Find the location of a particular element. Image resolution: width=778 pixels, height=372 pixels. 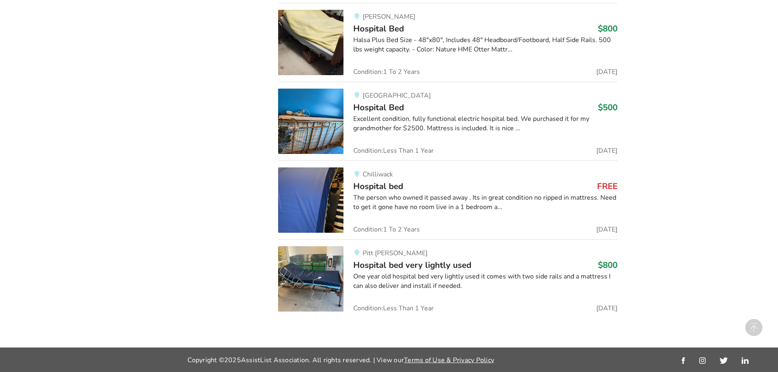

div: Halsa Plus Bed Size - 48"x80", Includes 48" Headboard/Footboard, Half Side Rails. 500 lbs weight ... is located at coordinates (485, 45).